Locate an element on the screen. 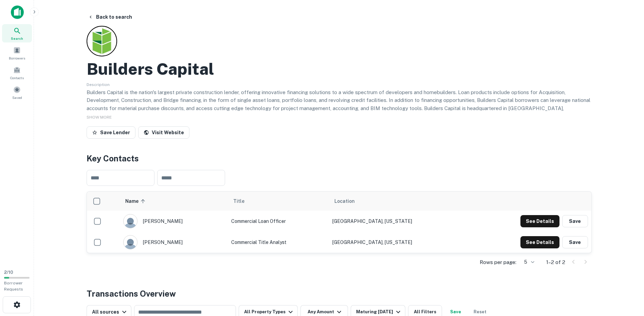  div: Contacts is located at coordinates (17, 73).